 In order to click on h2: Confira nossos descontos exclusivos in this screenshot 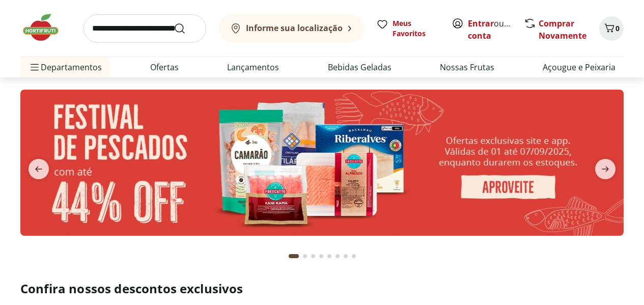, I will do `click(322, 288)`.